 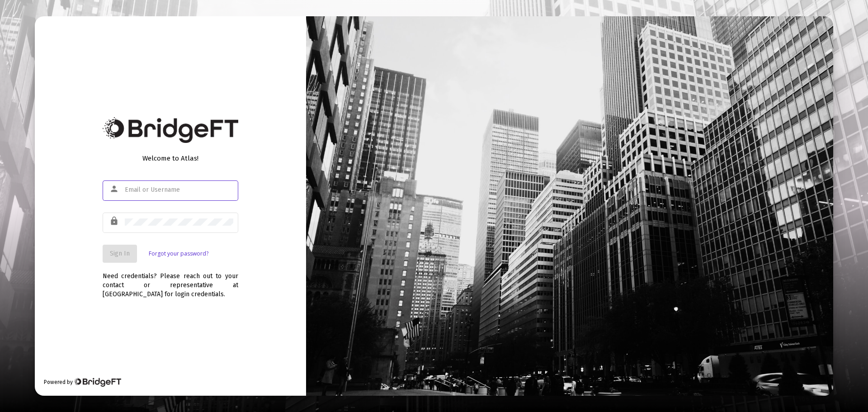 What do you see at coordinates (120, 253) in the screenshot?
I see `span: Sign In` at bounding box center [120, 253].